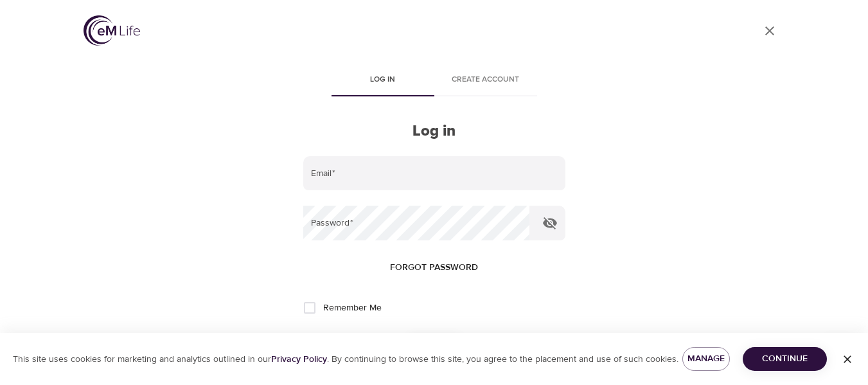 The height and width of the screenshot is (385, 868). Describe the element at coordinates (434, 267) in the screenshot. I see `button: Forgot password` at that location.